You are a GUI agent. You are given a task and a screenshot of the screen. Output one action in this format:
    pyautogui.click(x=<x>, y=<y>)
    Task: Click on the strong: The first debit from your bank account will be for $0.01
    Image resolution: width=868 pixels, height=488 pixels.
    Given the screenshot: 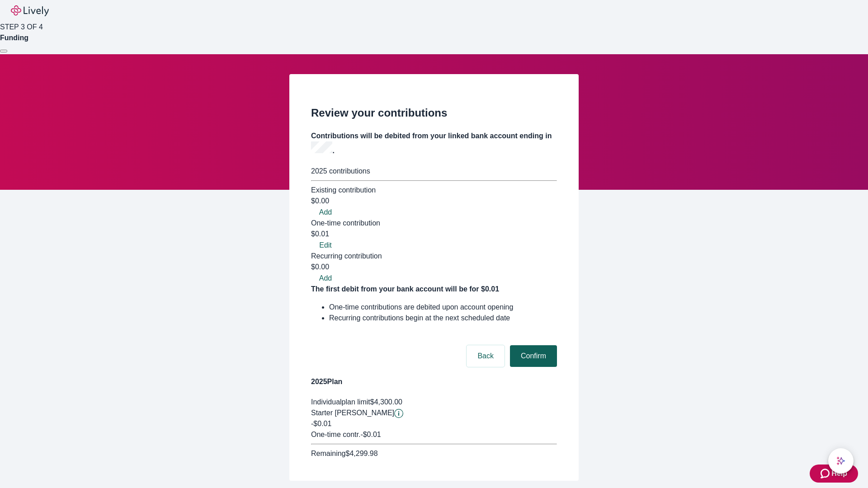 What is the action you would take?
    pyautogui.click(x=405, y=289)
    